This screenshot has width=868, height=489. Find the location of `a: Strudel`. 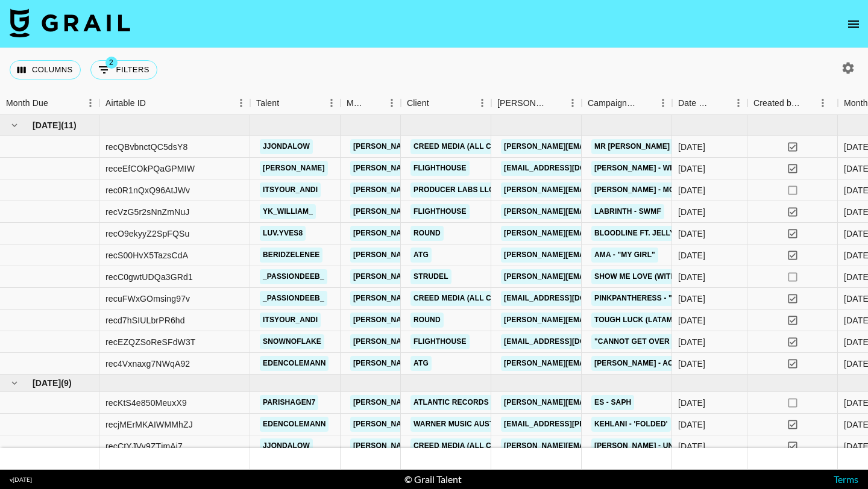

a: Strudel is located at coordinates (431, 276).